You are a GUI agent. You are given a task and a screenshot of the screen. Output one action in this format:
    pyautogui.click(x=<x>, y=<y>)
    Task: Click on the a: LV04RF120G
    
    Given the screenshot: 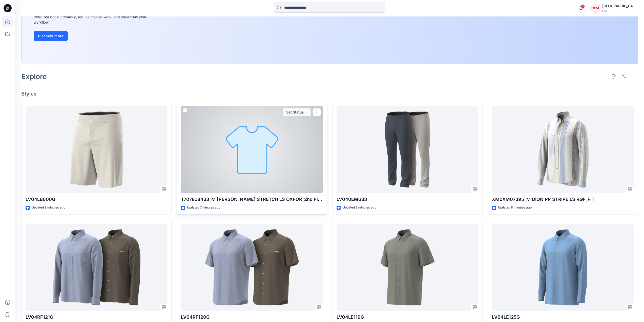 What is the action you would take?
    pyautogui.click(x=252, y=267)
    